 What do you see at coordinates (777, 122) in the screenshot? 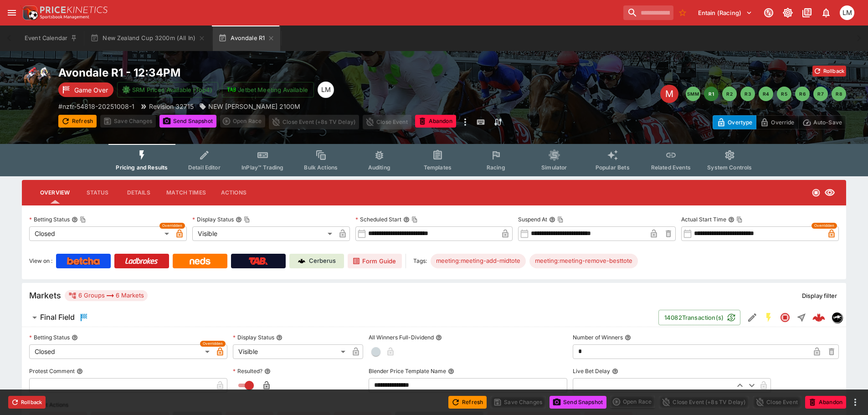
I see `button: Override` at bounding box center [777, 122].